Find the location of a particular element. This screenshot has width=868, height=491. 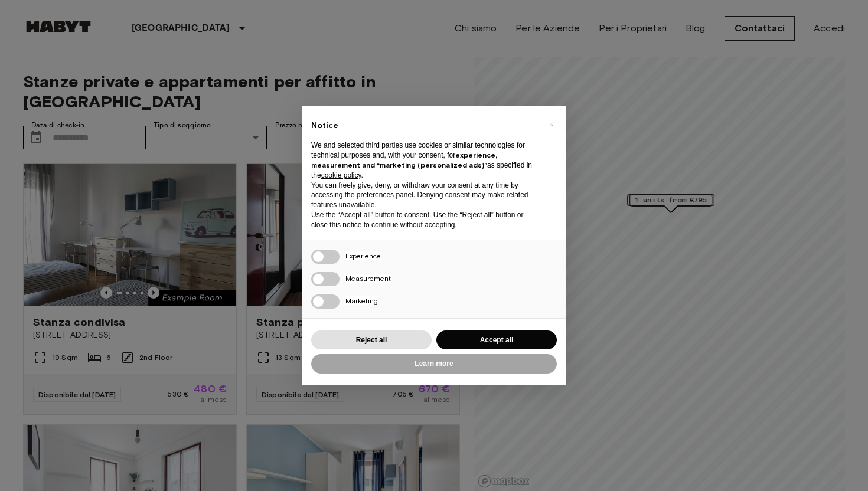

span: Experience is located at coordinates (363, 256).